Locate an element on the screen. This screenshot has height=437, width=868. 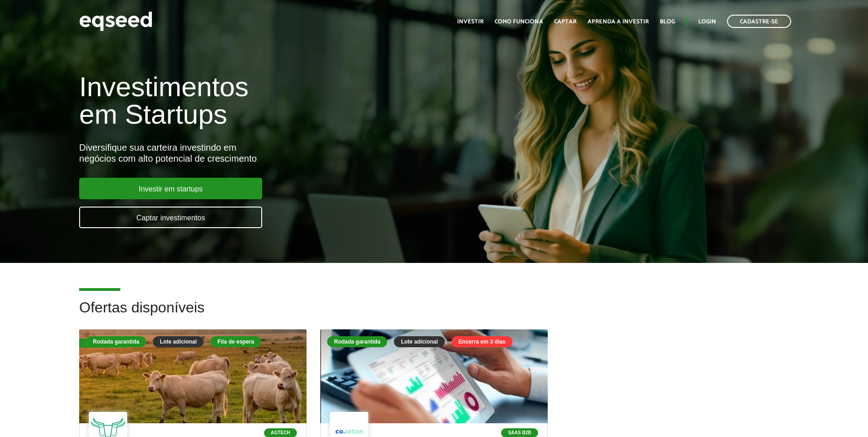
a: Blog is located at coordinates (667, 22).